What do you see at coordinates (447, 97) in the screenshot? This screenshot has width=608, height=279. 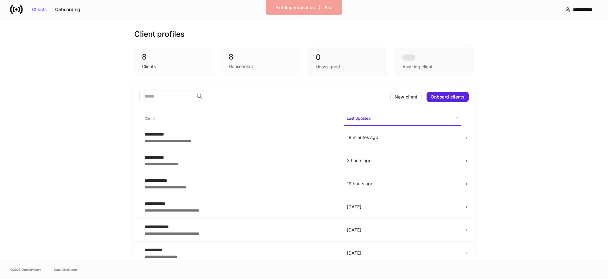 I see `button: Onboard clients` at bounding box center [447, 97].